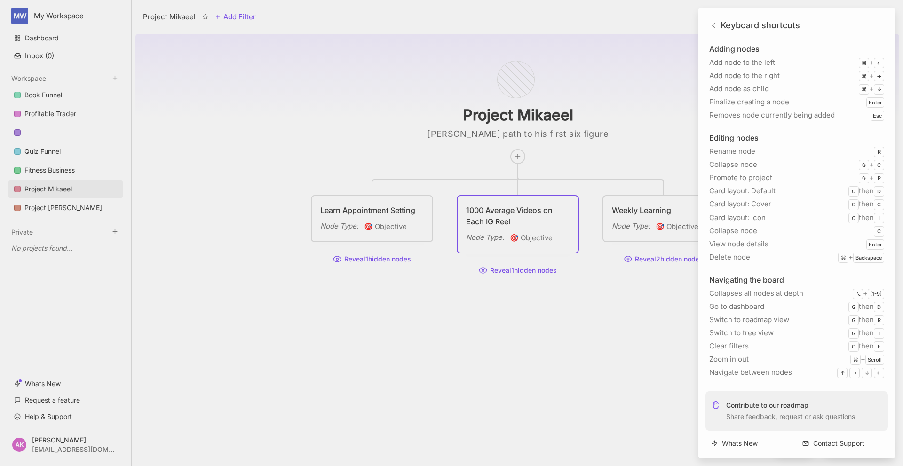 Image resolution: width=903 pixels, height=466 pixels. What do you see at coordinates (739, 89) in the screenshot?
I see `span: Add node as child` at bounding box center [739, 89].